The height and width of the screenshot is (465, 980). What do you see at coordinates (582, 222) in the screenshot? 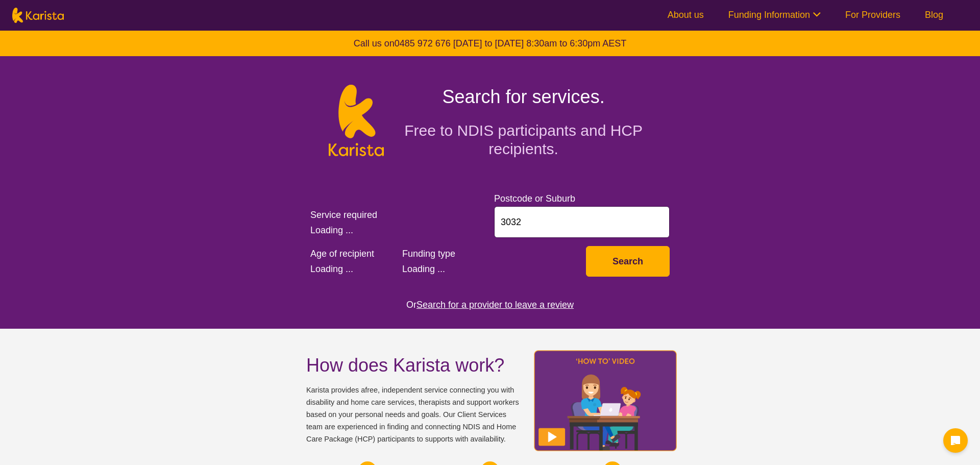
I see `input: Type` at bounding box center [582, 222].